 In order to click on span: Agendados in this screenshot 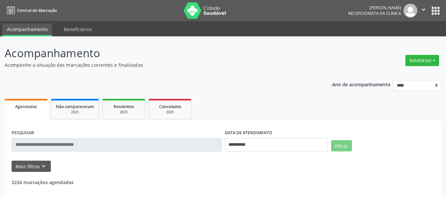, I will do `click(26, 106)`.